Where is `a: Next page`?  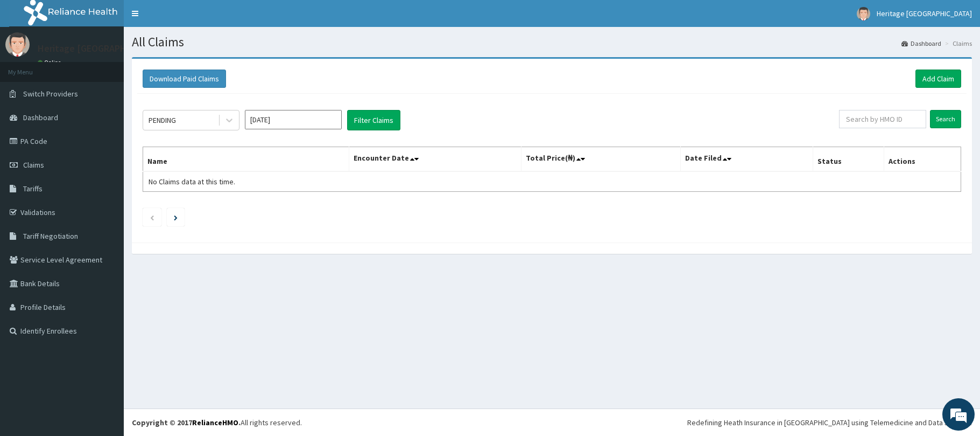 a: Next page is located at coordinates (176, 217).